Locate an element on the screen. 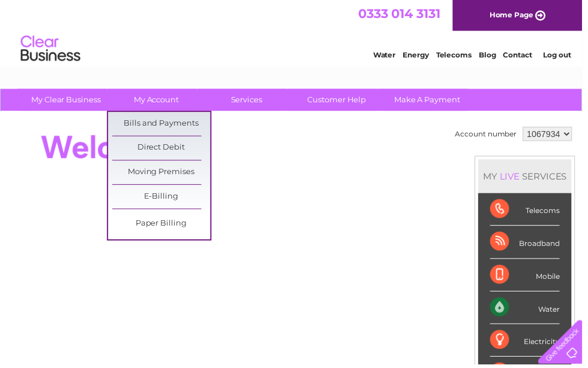 This screenshot has width=588, height=368. a: Direct Debit is located at coordinates (163, 150).